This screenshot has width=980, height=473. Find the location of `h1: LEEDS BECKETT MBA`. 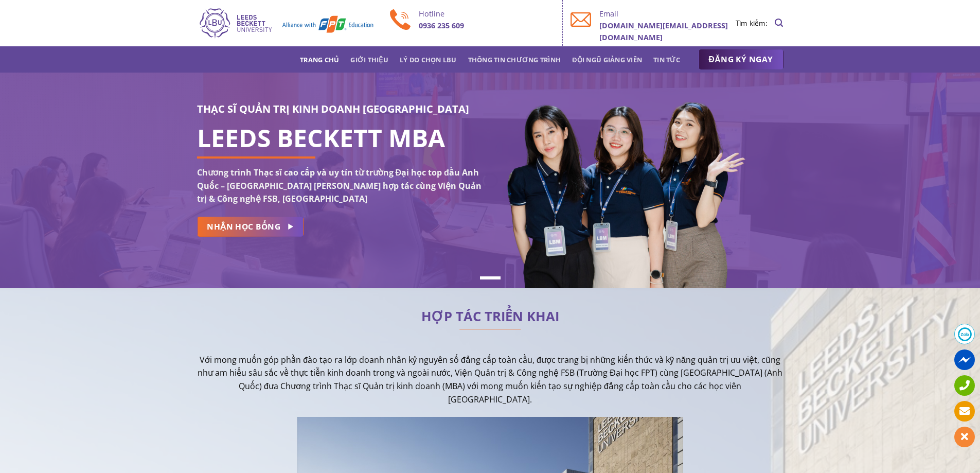

h1: LEEDS BECKETT MBA is located at coordinates (340, 138).